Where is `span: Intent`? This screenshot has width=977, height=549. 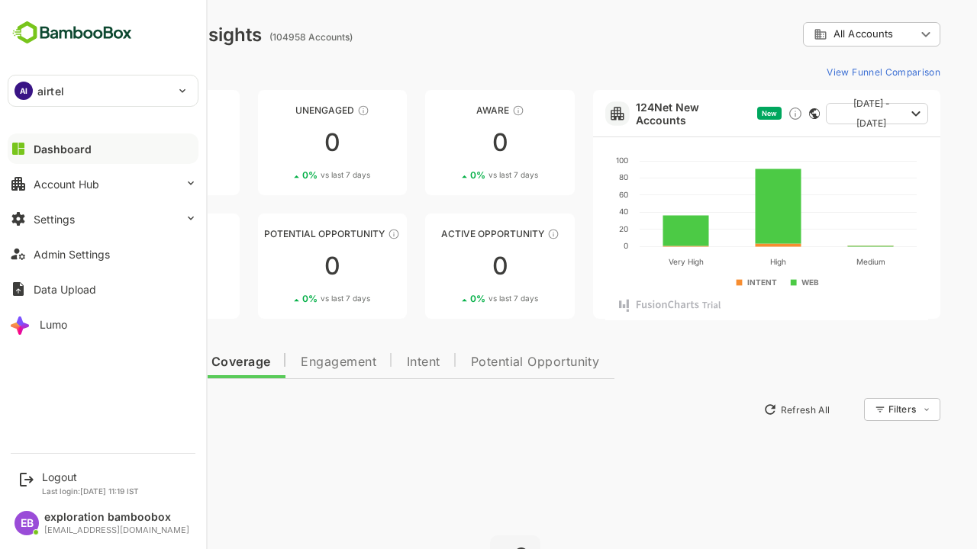
span: Intent is located at coordinates (370, 362).